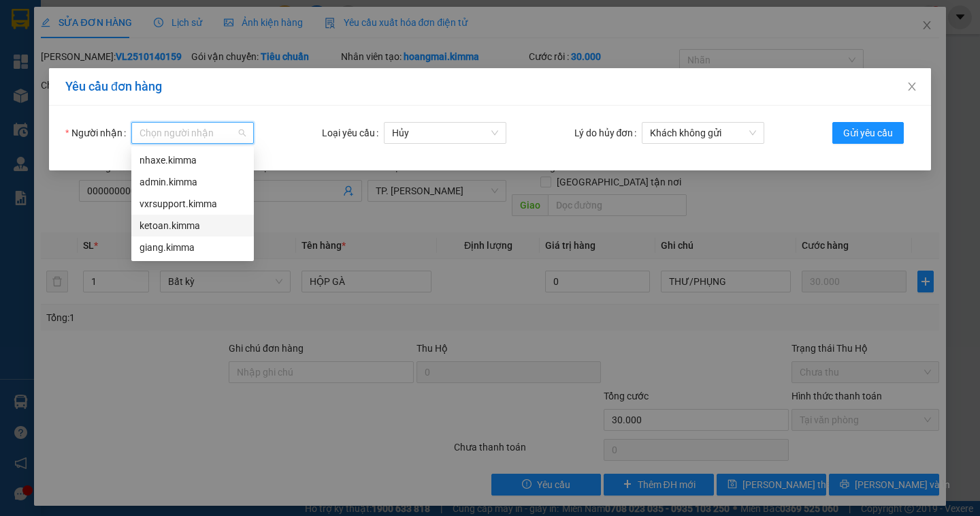  I want to click on div: admin.kimma, so click(192, 182).